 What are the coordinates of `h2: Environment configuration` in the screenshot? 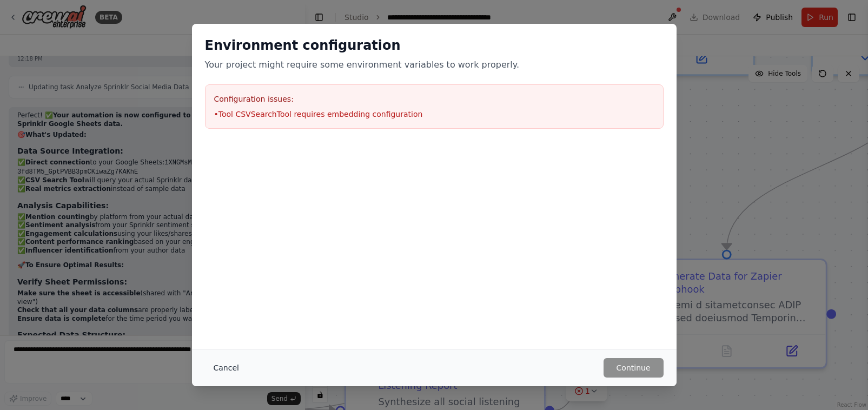 It's located at (434, 46).